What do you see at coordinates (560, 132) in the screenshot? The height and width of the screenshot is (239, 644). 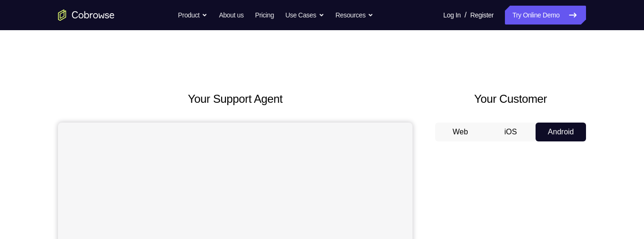 I see `button: Android` at bounding box center [560, 132].